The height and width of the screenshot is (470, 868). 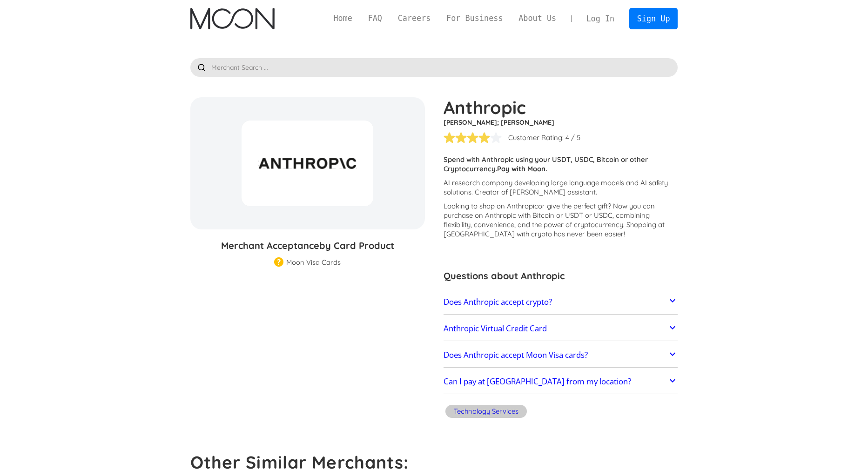 What do you see at coordinates (232, 19) in the screenshot?
I see `img: Moon Logo` at bounding box center [232, 19].